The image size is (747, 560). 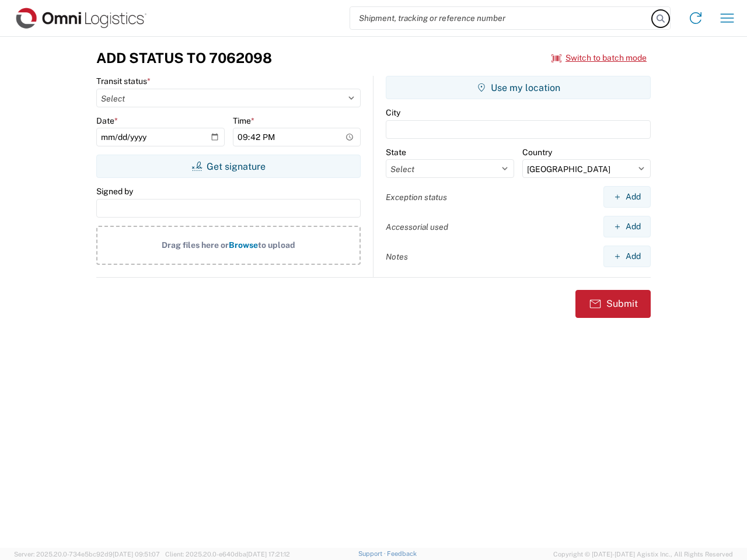 I want to click on span: Client: 2025.20.0-e640dba, so click(x=227, y=555).